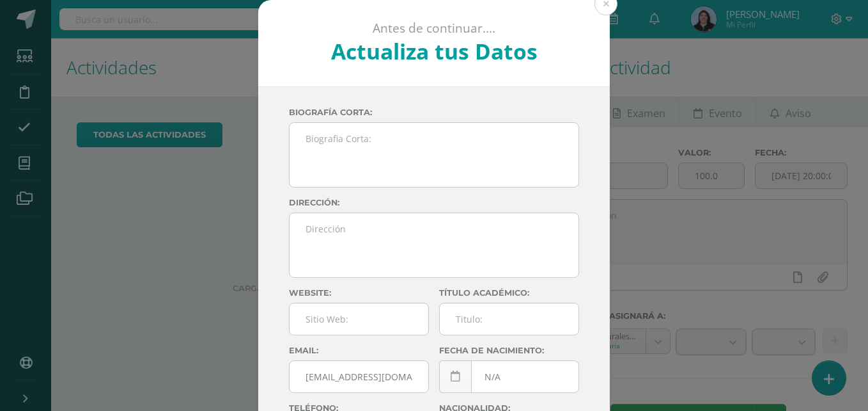 The width and height of the screenshot is (868, 411). I want to click on input: Fecha de Nacimiento:, so click(509, 376).